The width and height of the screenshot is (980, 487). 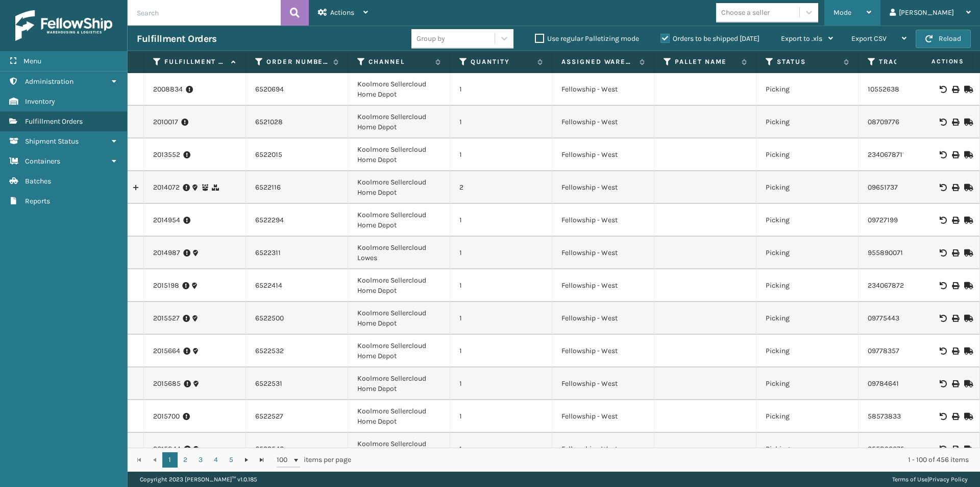 What do you see at coordinates (166, 351) in the screenshot?
I see `a: 2015664` at bounding box center [166, 351].